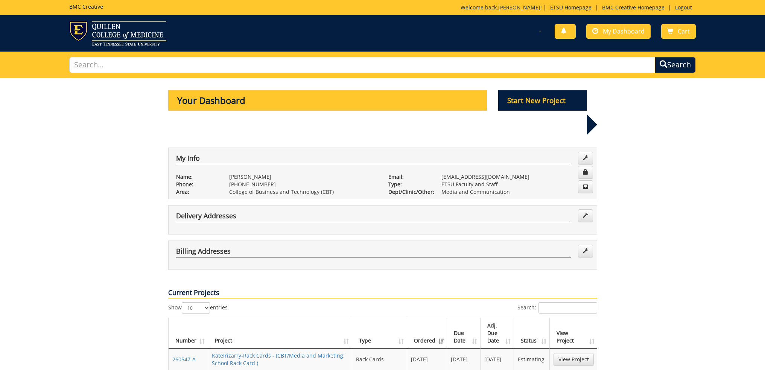 This screenshot has width=765, height=370. I want to click on a: View Project, so click(574, 359).